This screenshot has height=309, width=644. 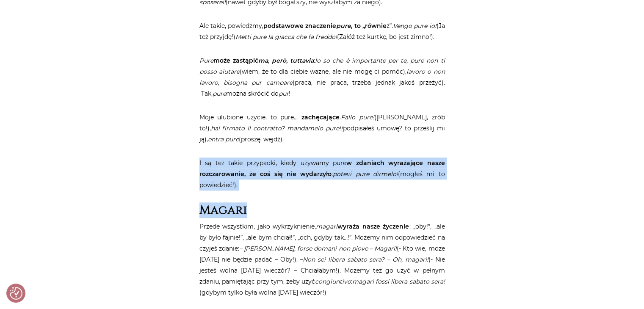 I want to click on button: Preferencje co do zgód, so click(x=16, y=293).